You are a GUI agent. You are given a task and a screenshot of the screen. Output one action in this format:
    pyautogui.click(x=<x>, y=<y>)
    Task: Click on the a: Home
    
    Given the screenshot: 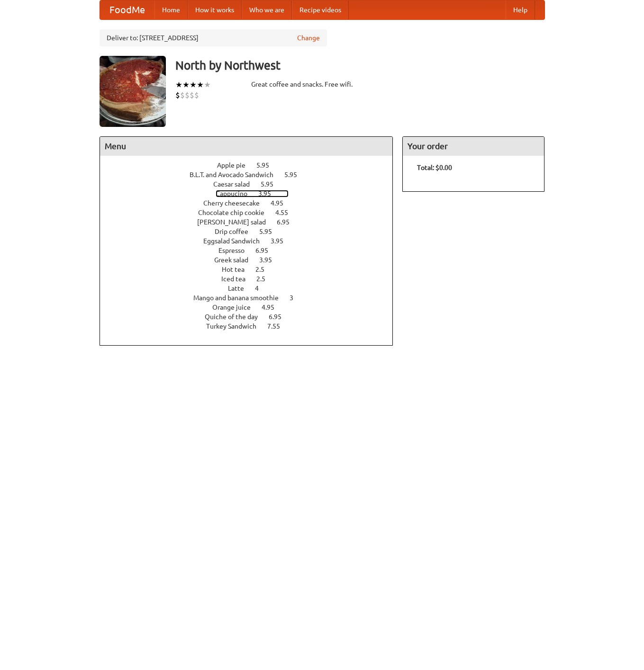 What is the action you would take?
    pyautogui.click(x=171, y=10)
    